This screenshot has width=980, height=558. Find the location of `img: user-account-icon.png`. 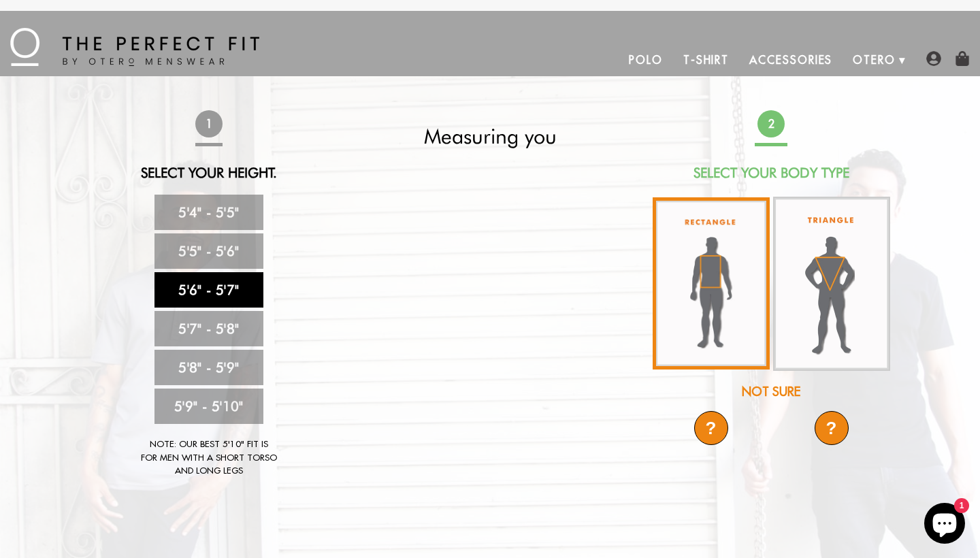

img: user-account-icon.png is located at coordinates (933, 59).